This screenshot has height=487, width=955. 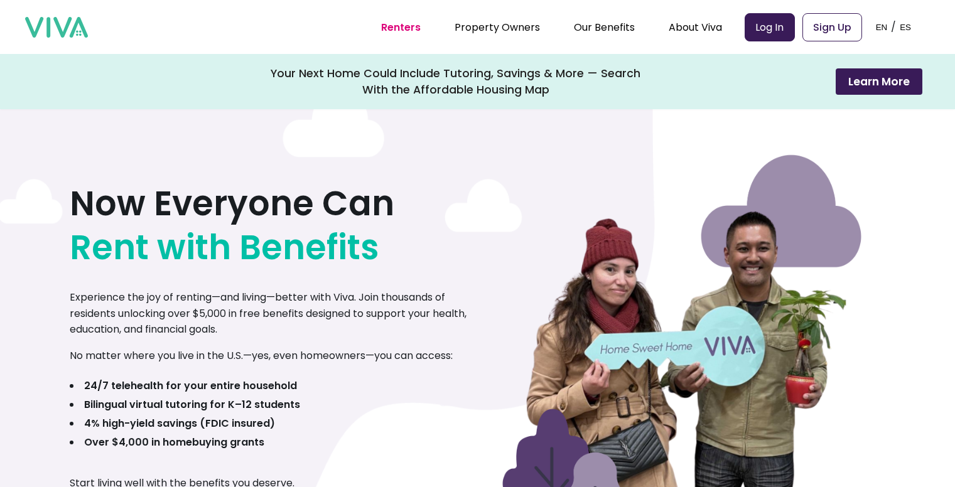 I want to click on b: Over $4,000 in homebuying grants, so click(x=174, y=442).